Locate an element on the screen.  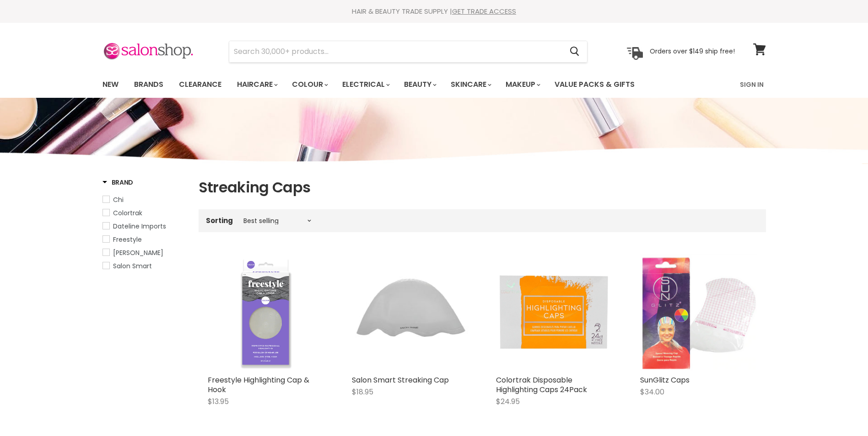
span: Brand is located at coordinates (118, 183).